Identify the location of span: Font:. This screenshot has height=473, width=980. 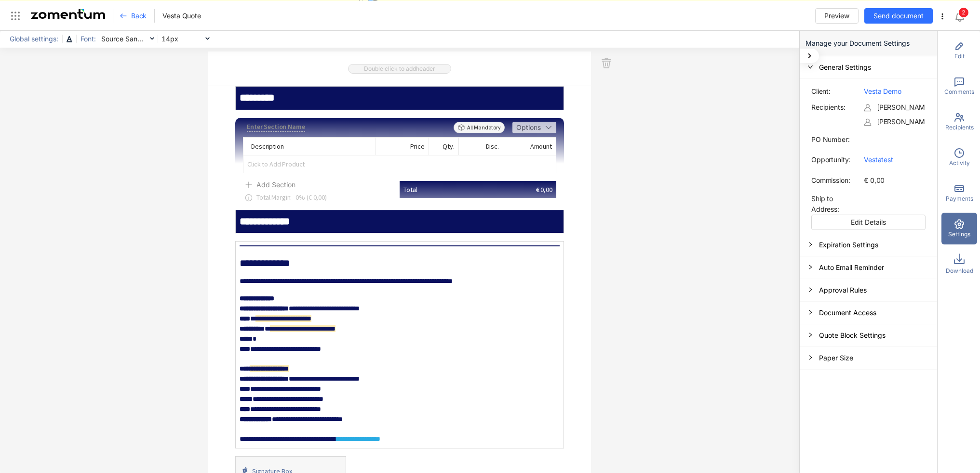
(88, 39).